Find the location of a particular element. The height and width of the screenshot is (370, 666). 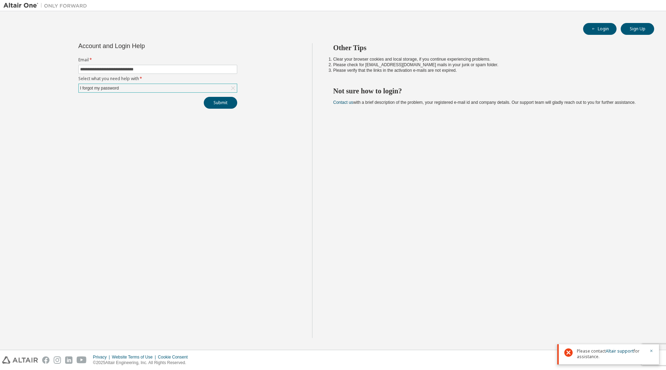

a: Contact us is located at coordinates (343, 102).